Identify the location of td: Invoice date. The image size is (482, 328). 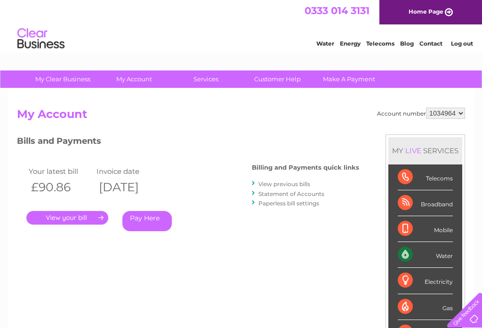
(128, 171).